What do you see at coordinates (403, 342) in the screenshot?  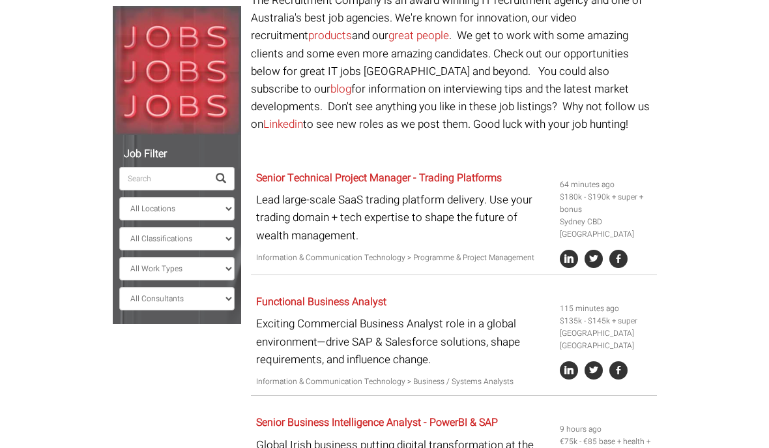 I see `p: Exciting Commercial Business Analyst role in a global environment—drive SAP & Salesforce solution...` at bounding box center [403, 342].